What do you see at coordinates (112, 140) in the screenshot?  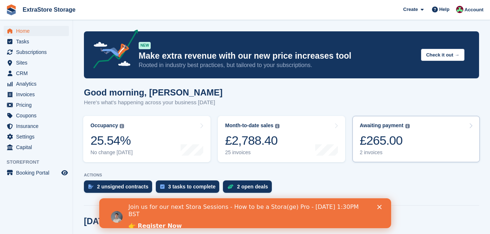 I see `div: 25.54%` at bounding box center [112, 140].